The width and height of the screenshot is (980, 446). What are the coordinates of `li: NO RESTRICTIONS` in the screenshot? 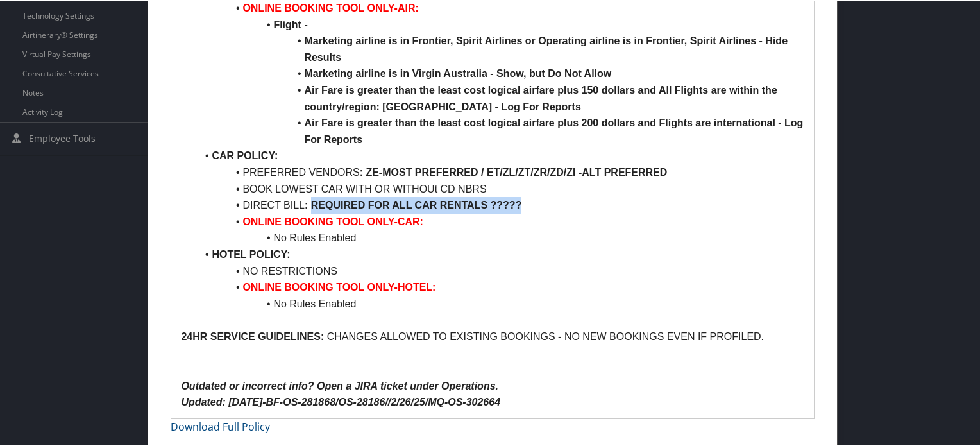 It's located at (500, 270).